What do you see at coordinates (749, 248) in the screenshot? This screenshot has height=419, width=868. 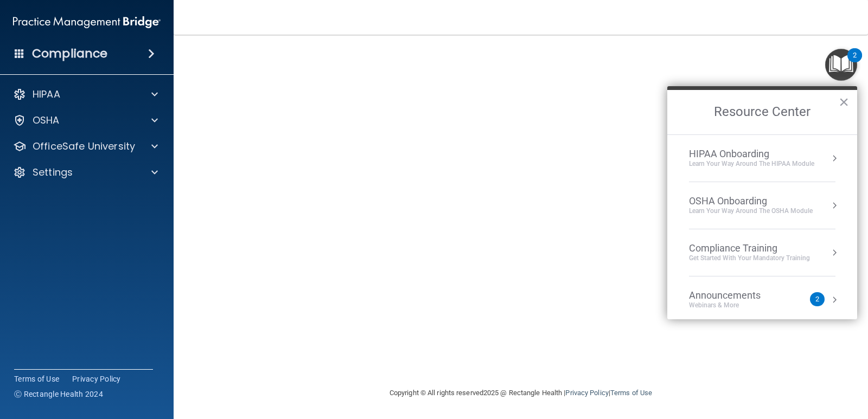 I see `div: Compliance Training` at bounding box center [749, 248].